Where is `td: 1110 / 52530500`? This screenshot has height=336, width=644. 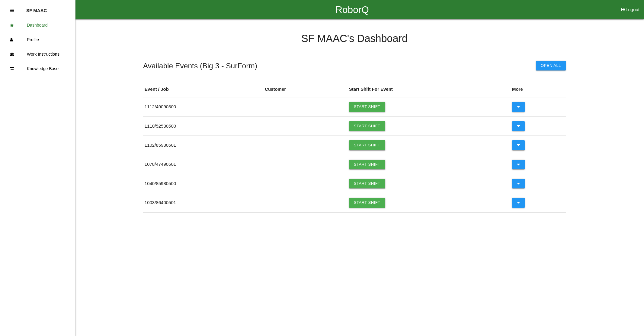
td: 1110 / 52530500 is located at coordinates (203, 126).